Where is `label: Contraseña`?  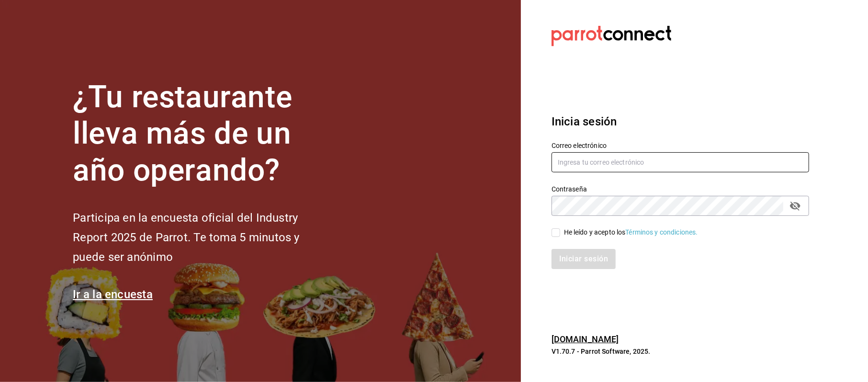
label: Contraseña is located at coordinates (681, 189).